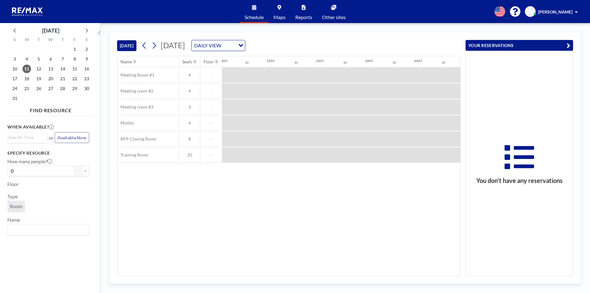 This screenshot has height=293, width=590. Describe the element at coordinates (13, 184) in the screenshot. I see `label: Floor` at that location.